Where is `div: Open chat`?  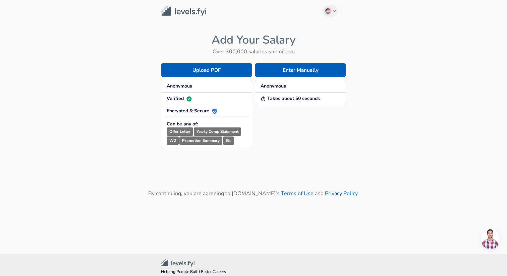 div: Open chat is located at coordinates (491, 239).